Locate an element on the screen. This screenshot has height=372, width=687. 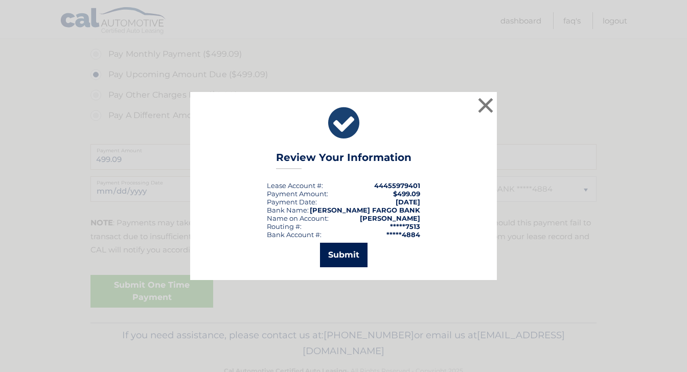
strong: 44455979401 is located at coordinates (397, 185).